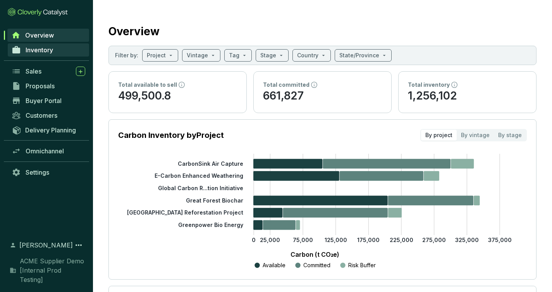 This screenshot has height=292, width=552. Describe the element at coordinates (303, 240) in the screenshot. I see `tspan: 75,000` at that location.